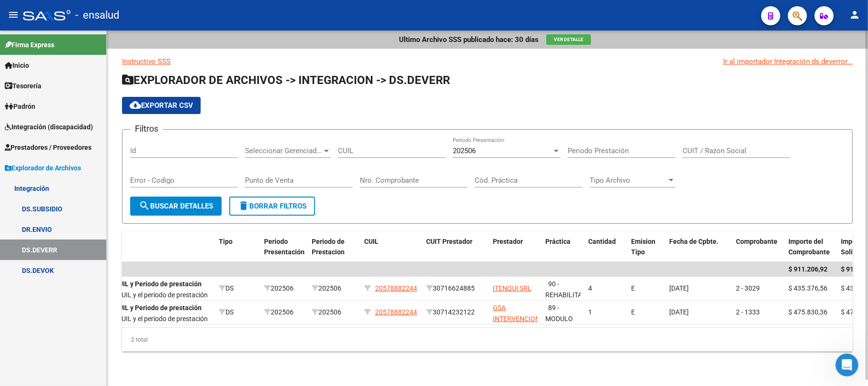  What do you see at coordinates (161, 106) in the screenshot?
I see `span: Exportar CSV` at bounding box center [161, 106].